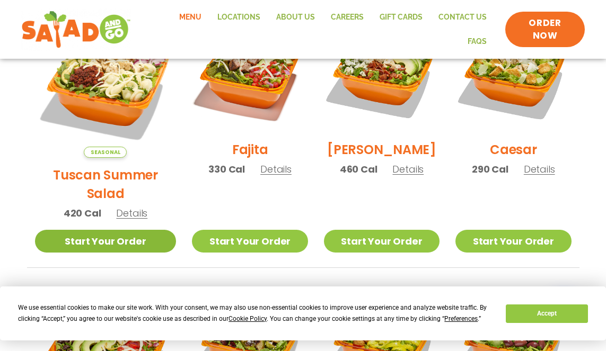 This screenshot has height=351, width=606. What do you see at coordinates (477, 42) in the screenshot?
I see `a: FAQs` at bounding box center [477, 42].